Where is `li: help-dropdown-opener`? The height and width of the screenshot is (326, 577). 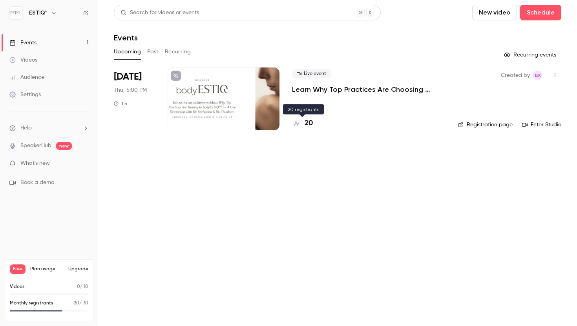
li: help-dropdown-opener is located at coordinates (49, 128).